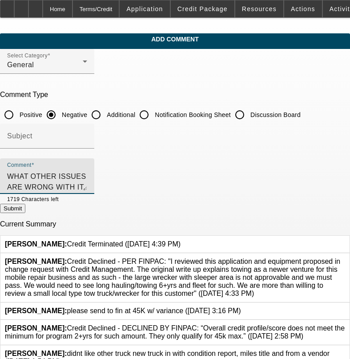 Image resolution: width=350 pixels, height=359 pixels. I want to click on label: Positive, so click(30, 115).